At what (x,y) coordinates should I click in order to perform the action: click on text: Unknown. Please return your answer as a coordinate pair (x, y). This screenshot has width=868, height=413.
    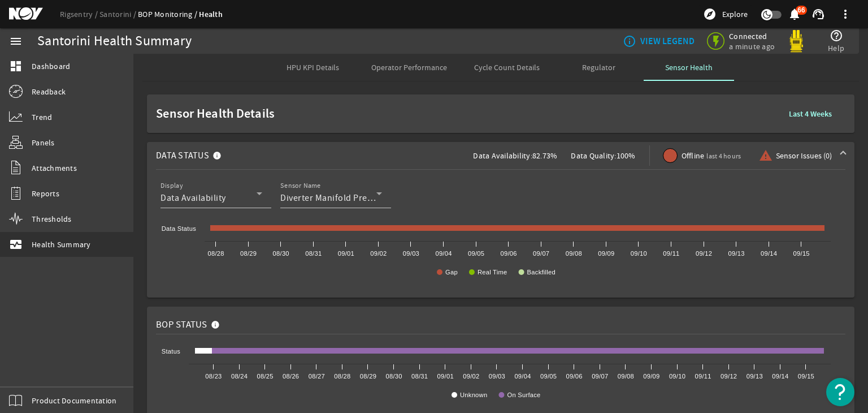
    Looking at the image, I should click on (474, 394).